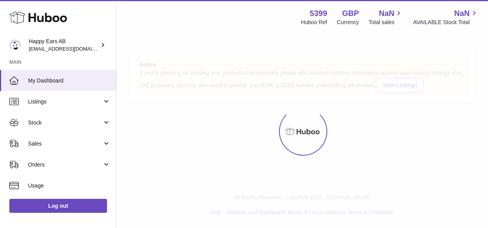 The image size is (488, 228). I want to click on span: AVAILABLE Stock Total, so click(446, 22).